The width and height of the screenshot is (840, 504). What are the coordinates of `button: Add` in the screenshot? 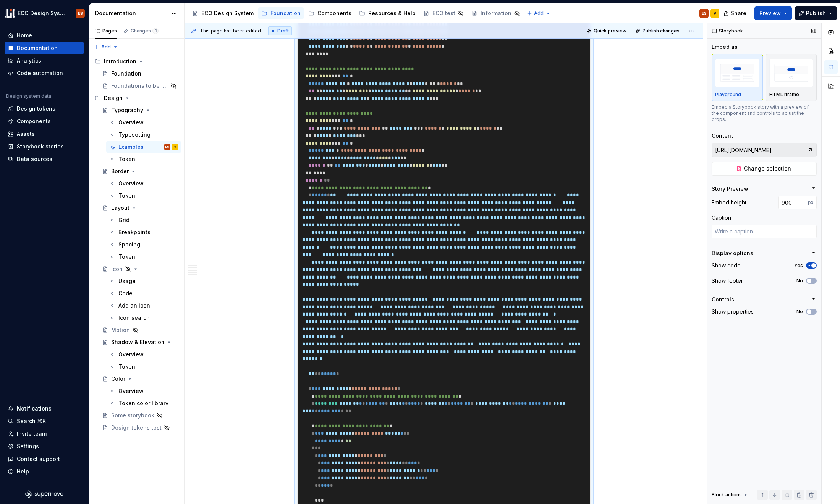 It's located at (538, 13).